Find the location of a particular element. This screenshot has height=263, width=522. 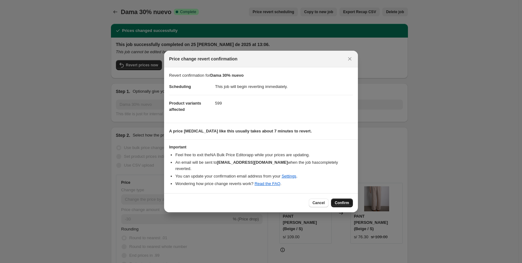

span: Price change revert confirmation is located at coordinates (203, 59).